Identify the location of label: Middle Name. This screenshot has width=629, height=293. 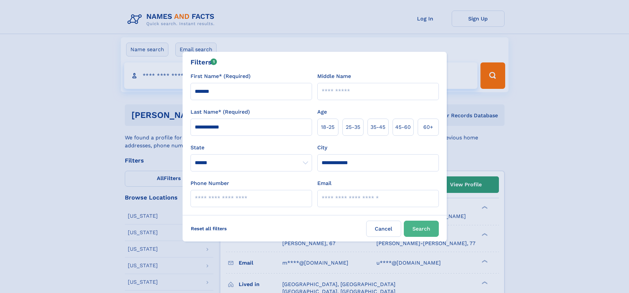
(334, 76).